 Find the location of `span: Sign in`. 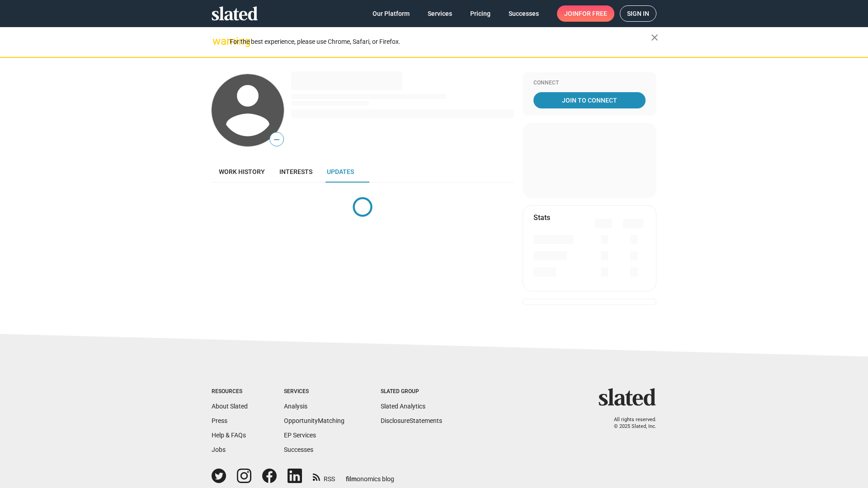

span: Sign in is located at coordinates (638, 13).